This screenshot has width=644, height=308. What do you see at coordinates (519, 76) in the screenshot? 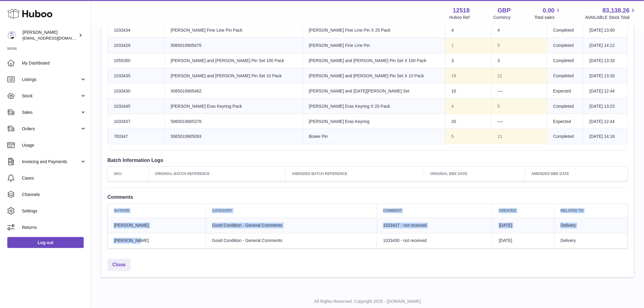
I see `td: 21` at bounding box center [519, 76].